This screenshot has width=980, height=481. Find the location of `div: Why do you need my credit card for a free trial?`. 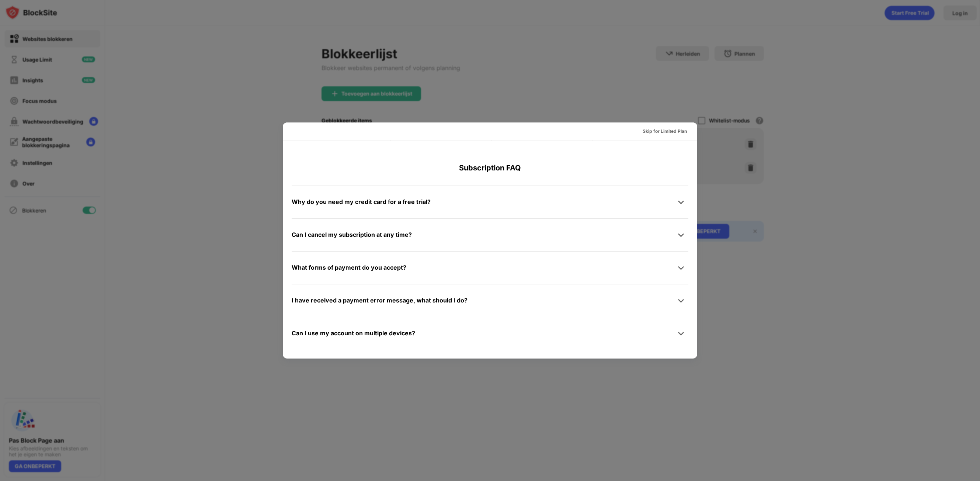

div: Why do you need my credit card for a free trial? is located at coordinates (361, 202).